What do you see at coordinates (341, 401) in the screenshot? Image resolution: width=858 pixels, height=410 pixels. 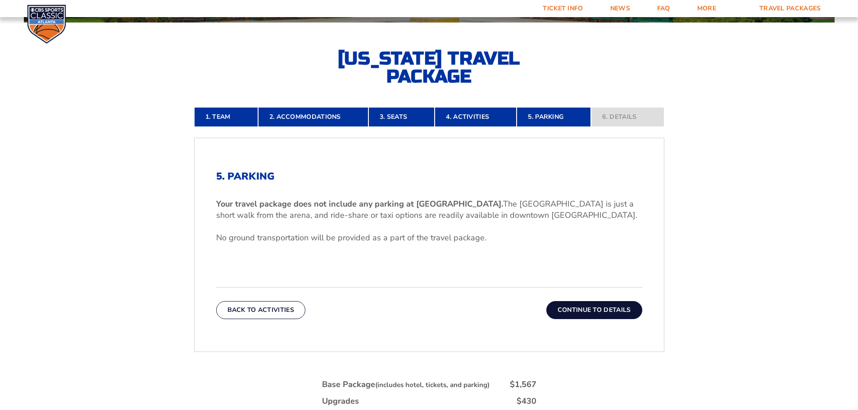 I see `div: Upgrades` at bounding box center [341, 401].